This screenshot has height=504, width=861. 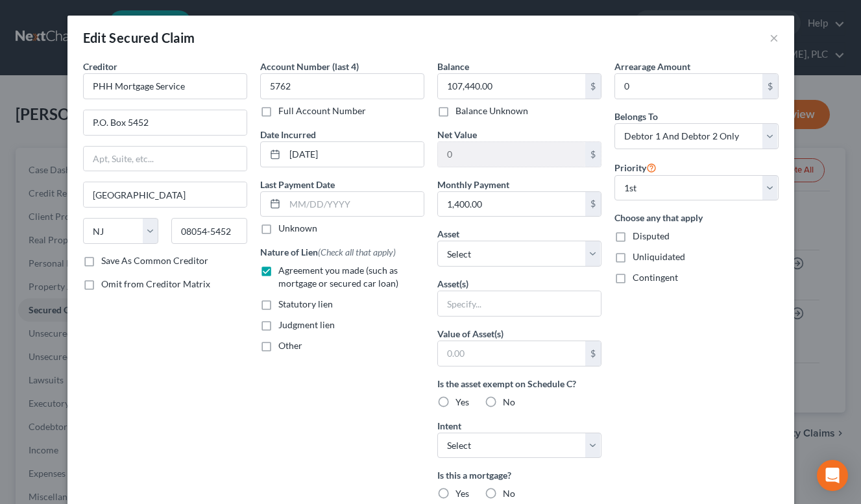 I want to click on label: Asset(s), so click(x=453, y=284).